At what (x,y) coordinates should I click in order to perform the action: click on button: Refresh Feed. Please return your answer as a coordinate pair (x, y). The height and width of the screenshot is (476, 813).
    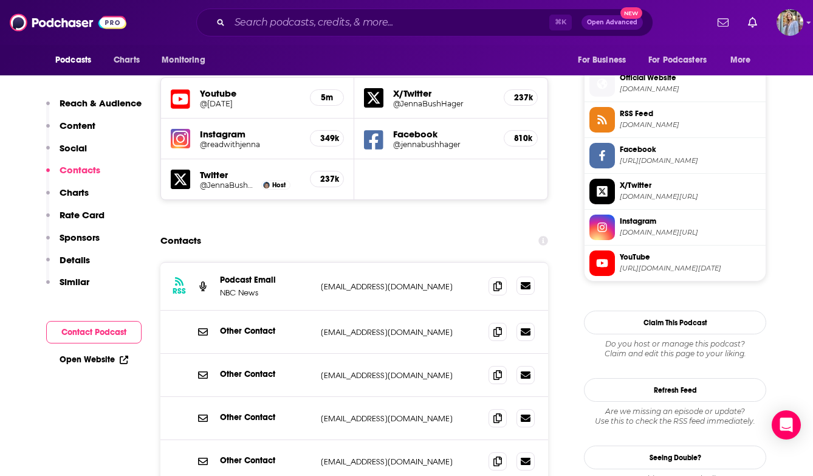
    Looking at the image, I should click on (675, 389).